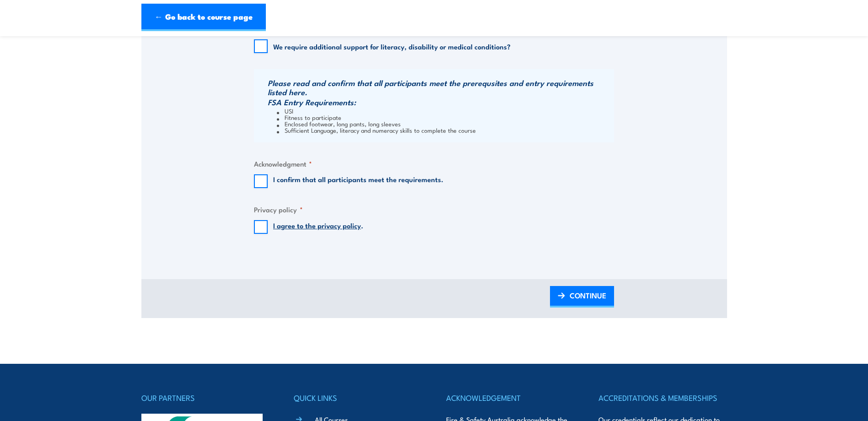 This screenshot has width=868, height=421. I want to click on legend: Acknowledgment, so click(283, 164).